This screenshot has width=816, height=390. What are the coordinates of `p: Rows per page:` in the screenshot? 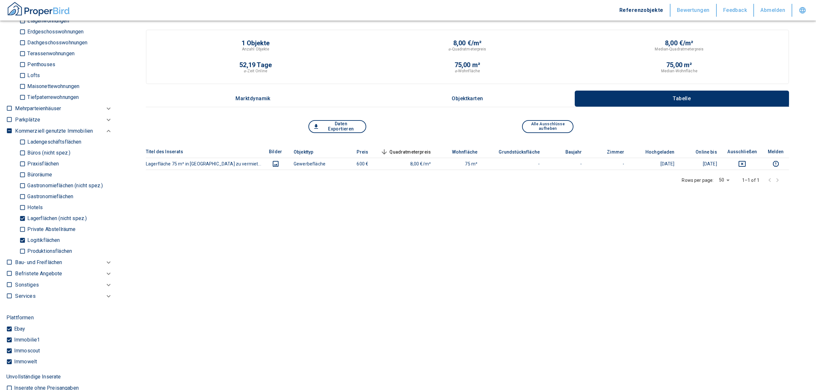 It's located at (698, 180).